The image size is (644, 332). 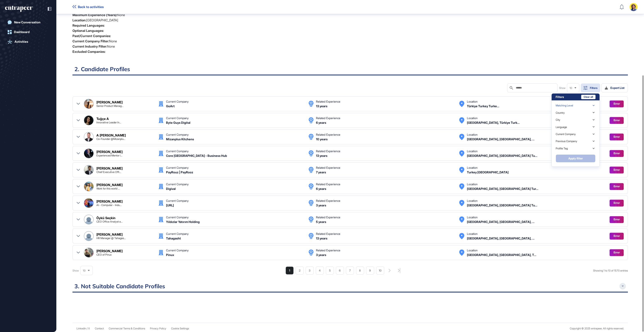 What do you see at coordinates (158, 329) in the screenshot?
I see `span: Privacy Policy` at bounding box center [158, 329].